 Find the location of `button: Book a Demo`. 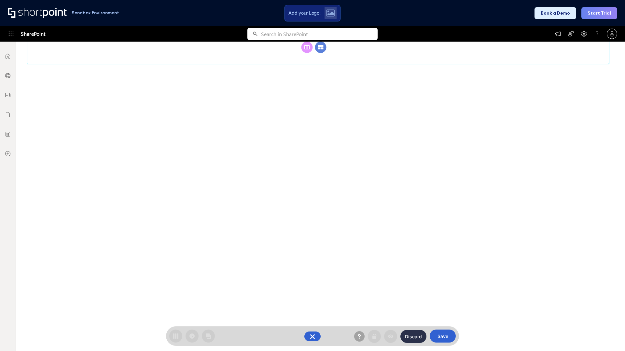

button: Book a Demo is located at coordinates (555, 13).